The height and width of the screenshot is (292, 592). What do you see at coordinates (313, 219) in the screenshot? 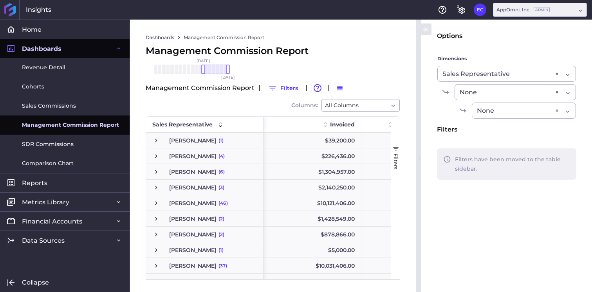
I see `div: $1,428,549.00` at bounding box center [313, 219].